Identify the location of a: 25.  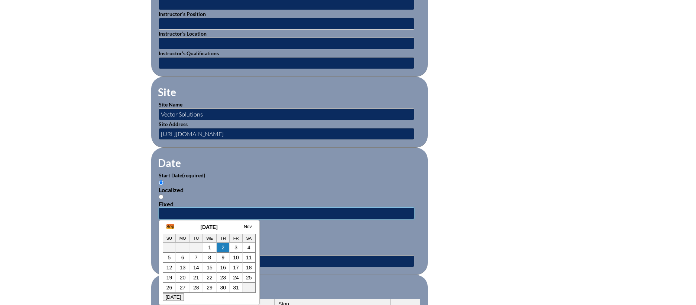
(249, 278).